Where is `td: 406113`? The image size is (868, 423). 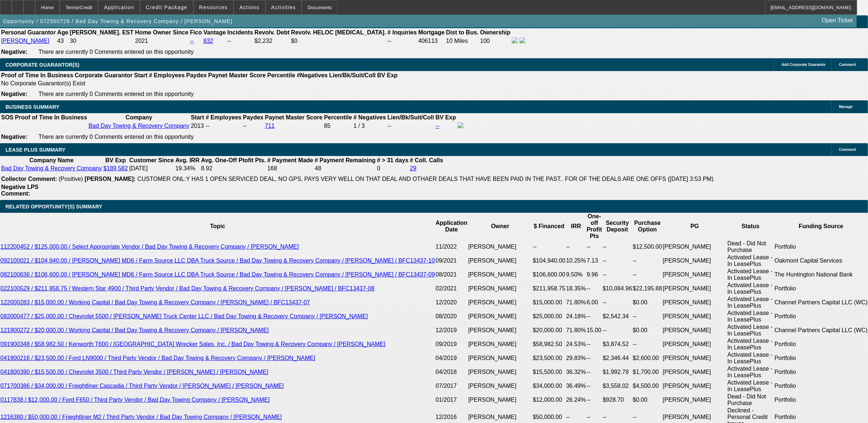 td: 406113 is located at coordinates (431, 41).